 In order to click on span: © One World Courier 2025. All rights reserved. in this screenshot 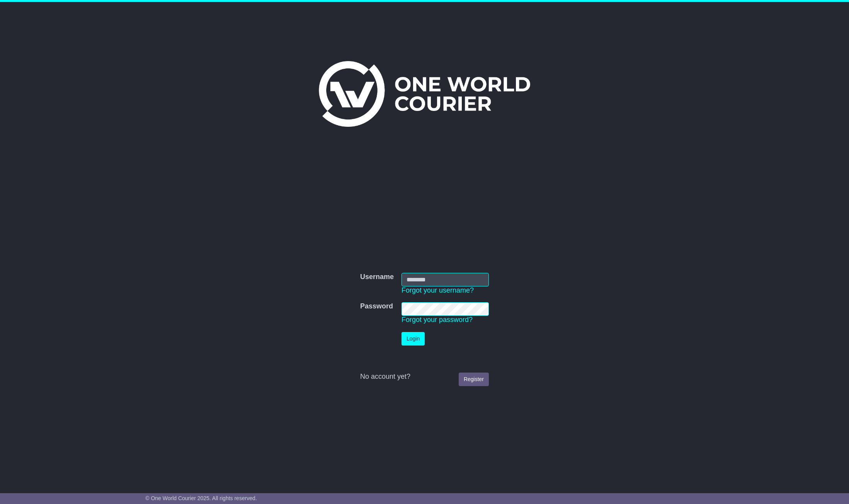, I will do `click(201, 498)`.